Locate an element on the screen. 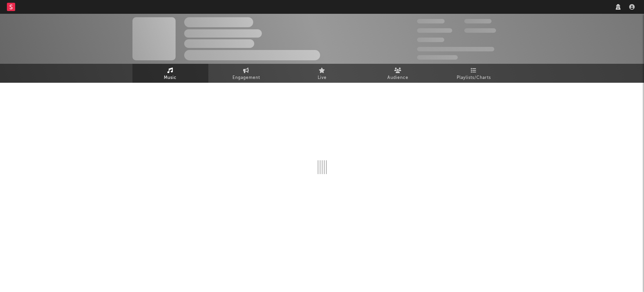  span: Engagement is located at coordinates (246, 78).